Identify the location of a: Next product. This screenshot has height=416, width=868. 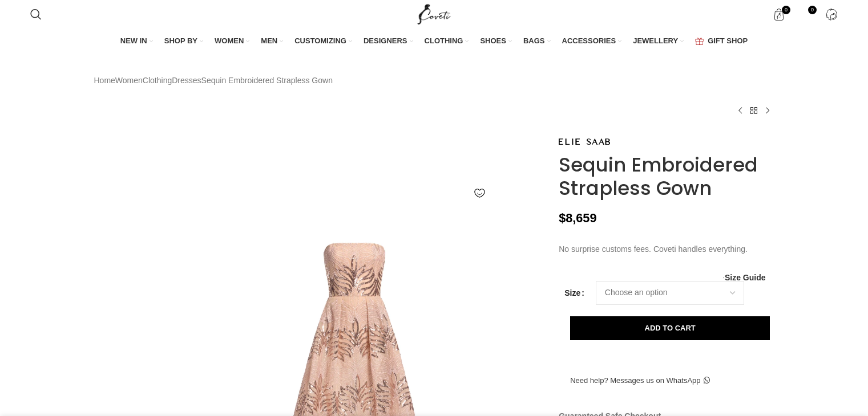
(767, 111).